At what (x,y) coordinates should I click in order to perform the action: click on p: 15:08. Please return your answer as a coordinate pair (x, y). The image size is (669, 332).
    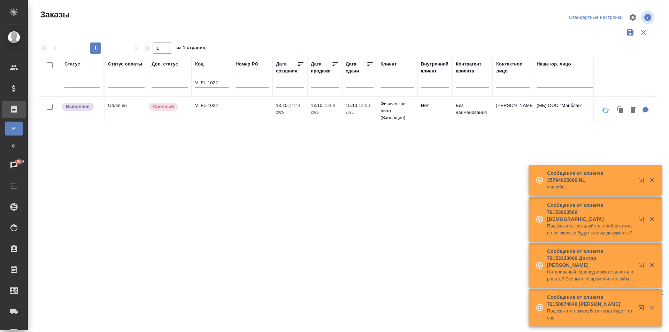
    Looking at the image, I should click on (329, 105).